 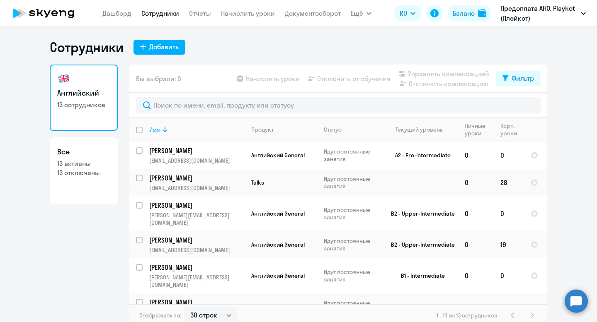 What do you see at coordinates (469, 13) in the screenshot?
I see `button: Балансbalance` at bounding box center [469, 13].